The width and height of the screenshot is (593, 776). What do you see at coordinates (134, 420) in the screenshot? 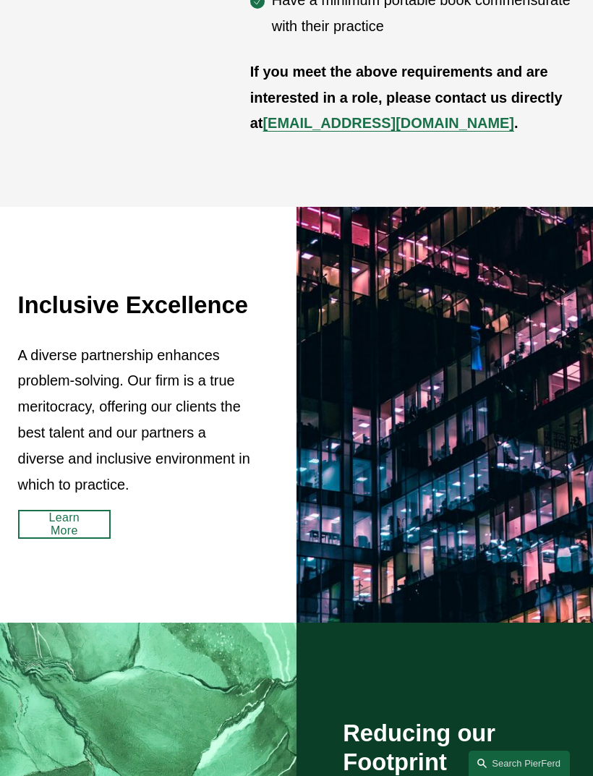
I see `p: A diverse partnership enhances problem-solving. Our firm is a true meritocracy, offering our clie...` at bounding box center [134, 420].